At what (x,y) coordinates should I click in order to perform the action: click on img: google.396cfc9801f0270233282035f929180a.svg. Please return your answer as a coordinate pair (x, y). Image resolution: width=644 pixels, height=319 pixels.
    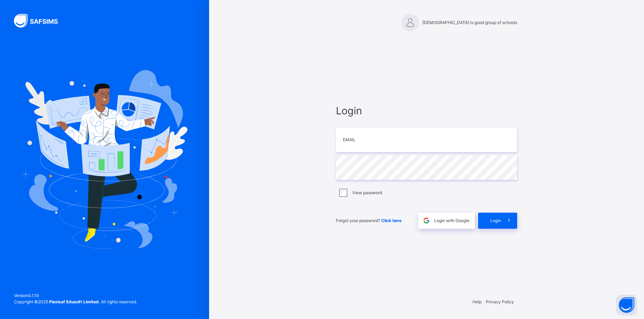
    Looking at the image, I should click on (426, 221).